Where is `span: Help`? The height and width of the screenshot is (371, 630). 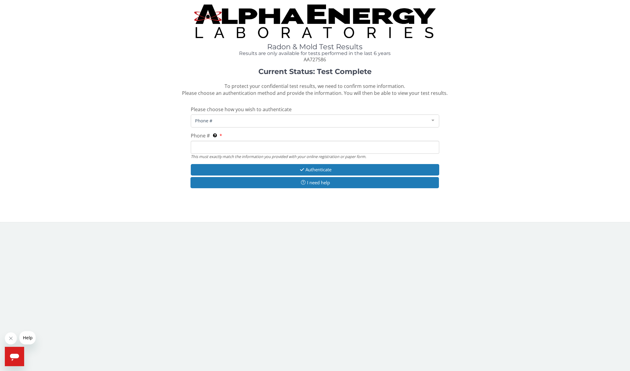 span: Help is located at coordinates (8, 7).